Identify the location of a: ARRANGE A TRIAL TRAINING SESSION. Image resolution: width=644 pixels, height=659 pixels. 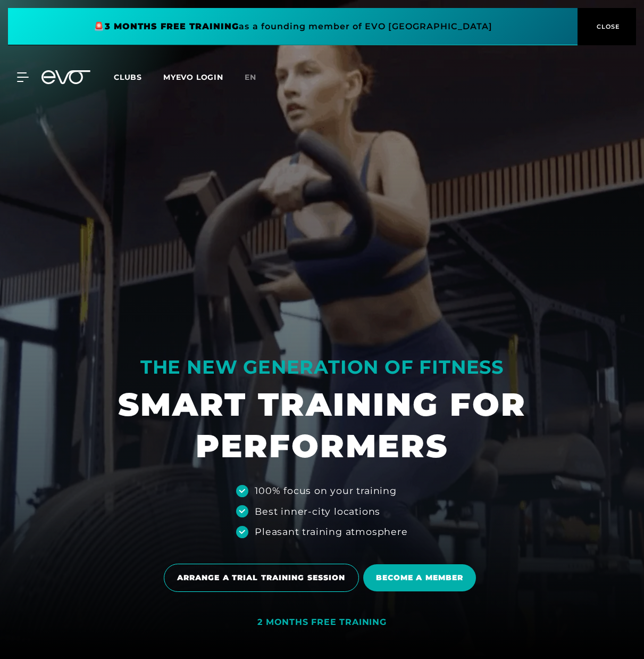
(263, 577).